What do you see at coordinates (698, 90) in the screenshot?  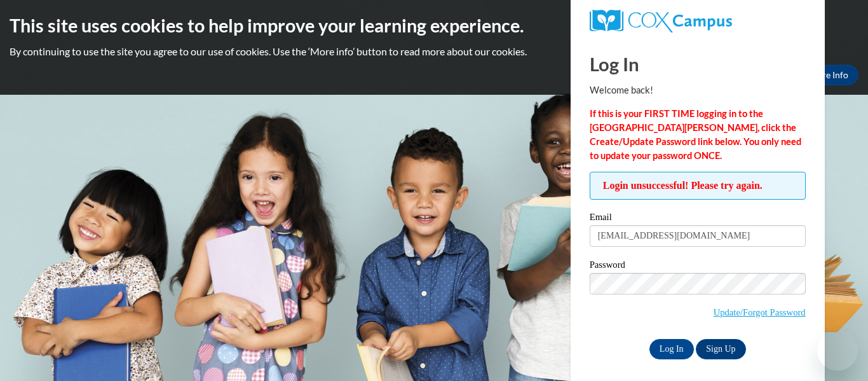 I see `p: Welcome back!` at bounding box center [698, 90].